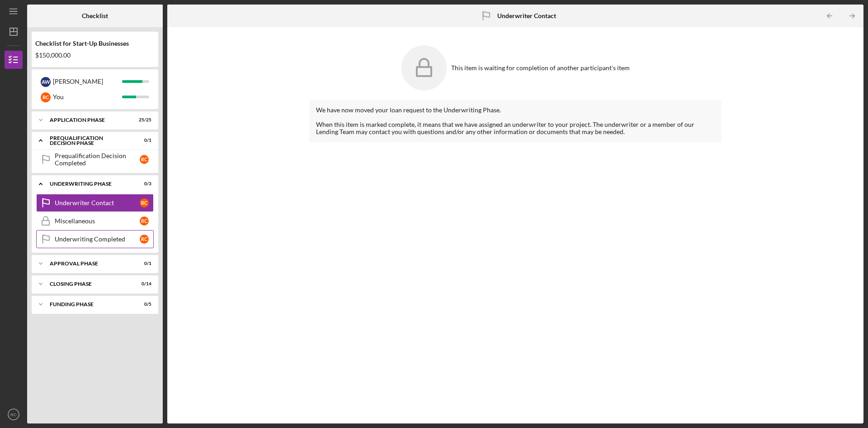 Image resolution: width=868 pixels, height=428 pixels. What do you see at coordinates (95, 55) in the screenshot?
I see `div: $150,000.00` at bounding box center [95, 55].